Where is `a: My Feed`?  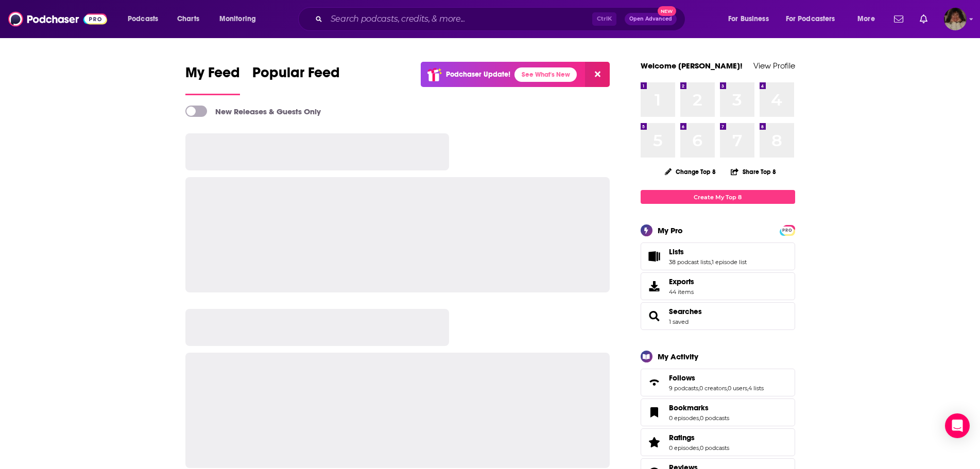 a: My Feed is located at coordinates (212, 79).